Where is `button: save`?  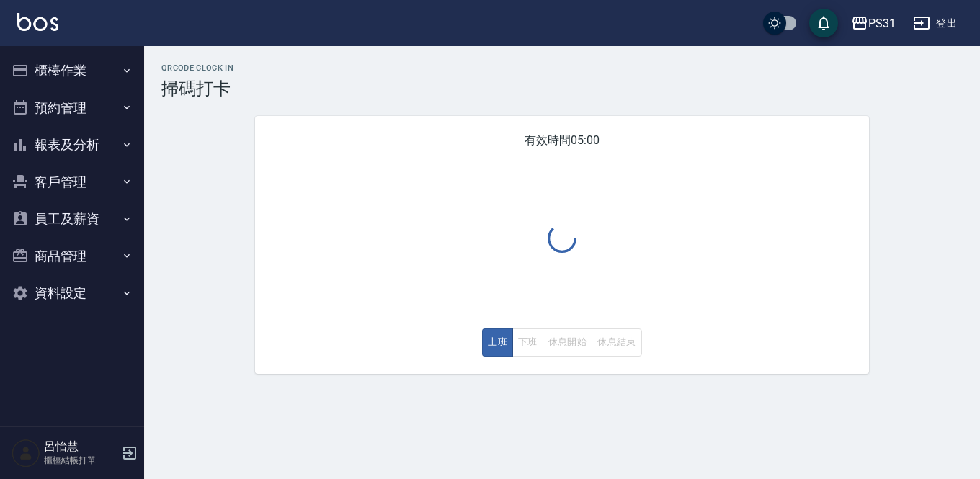 button: save is located at coordinates (823, 23).